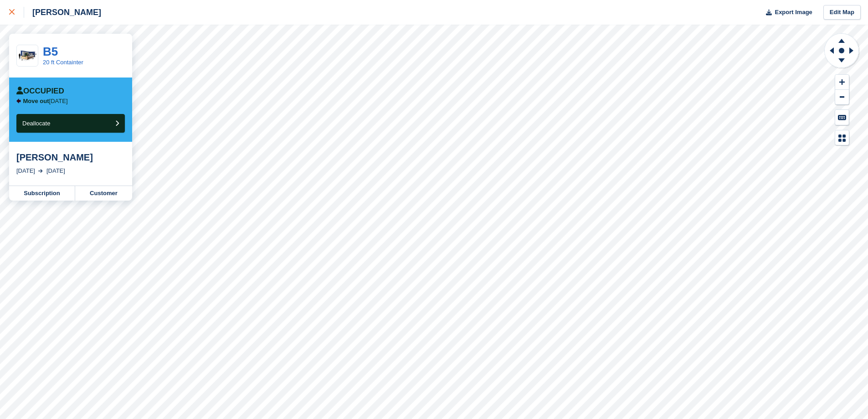 This screenshot has height=419, width=868. Describe the element at coordinates (36, 123) in the screenshot. I see `span: Deallocate` at that location.